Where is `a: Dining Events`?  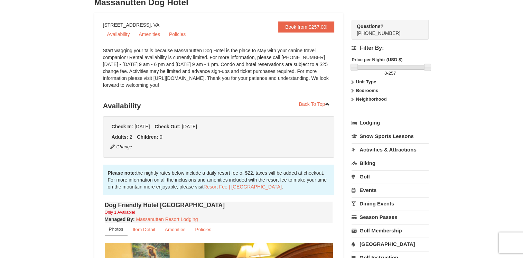
a: Dining Events is located at coordinates (390, 203).